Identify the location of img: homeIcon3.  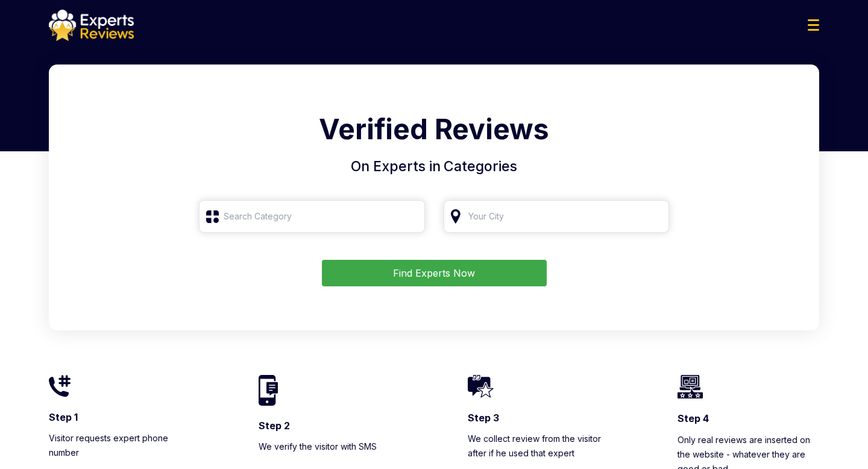
(481, 386).